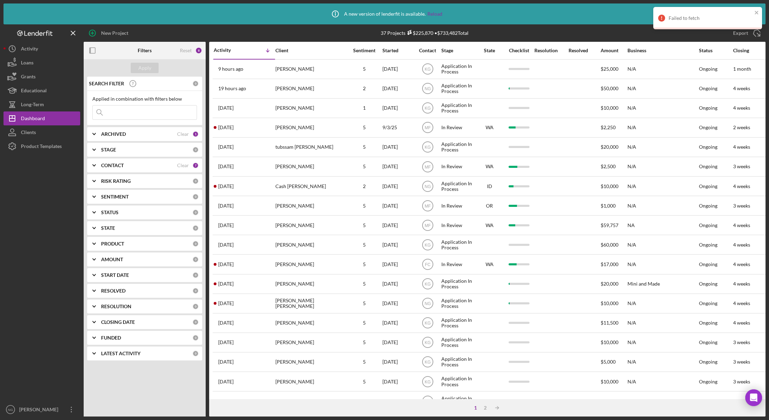 The image size is (769, 420). I want to click on button: Activity, so click(42, 49).